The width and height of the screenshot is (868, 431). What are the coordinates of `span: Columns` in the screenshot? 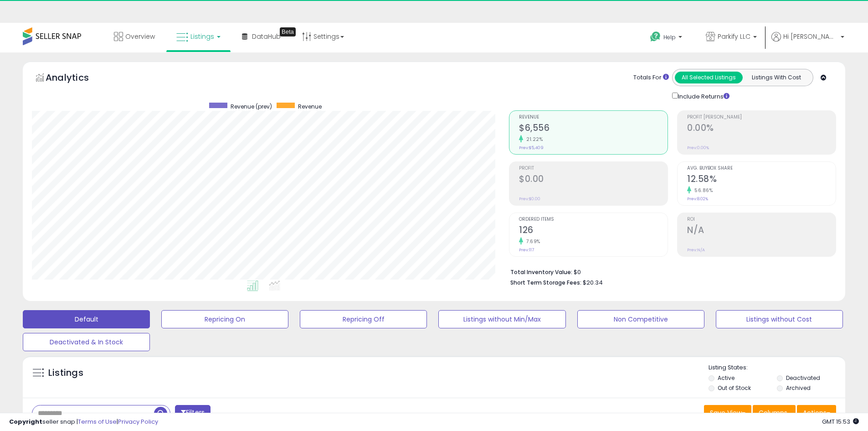 It's located at (773, 413).